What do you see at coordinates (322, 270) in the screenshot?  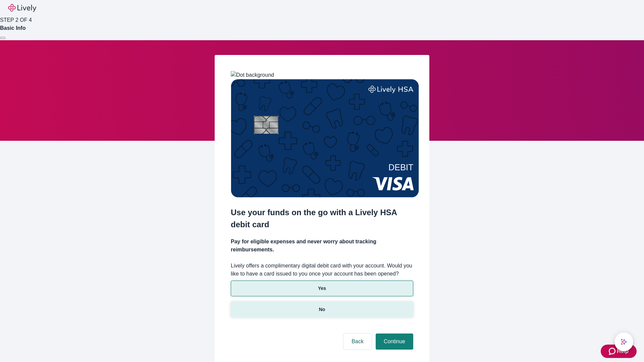 I see `label: Lively offers a complimentary digital debit card with your account. Would you like to have a card...` at bounding box center [322, 270].